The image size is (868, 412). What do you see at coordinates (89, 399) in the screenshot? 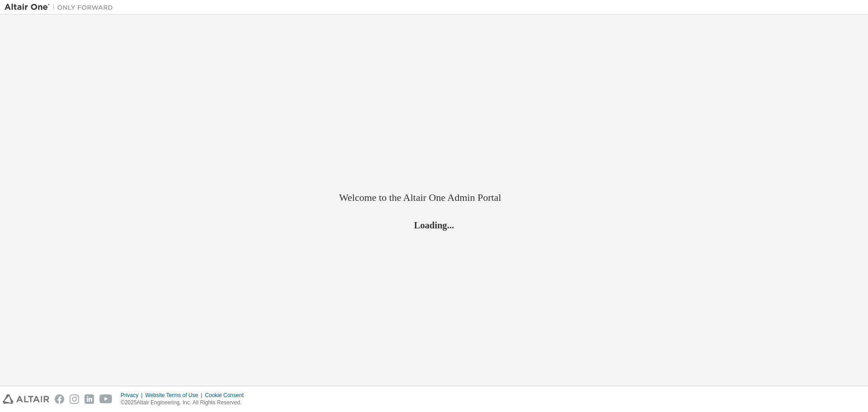
I see `img: linkedin.svg` at bounding box center [89, 399].